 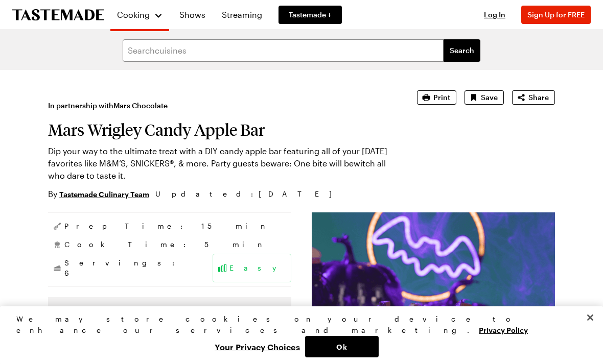 What do you see at coordinates (139, 14) in the screenshot?
I see `button: Cooking` at bounding box center [139, 14].